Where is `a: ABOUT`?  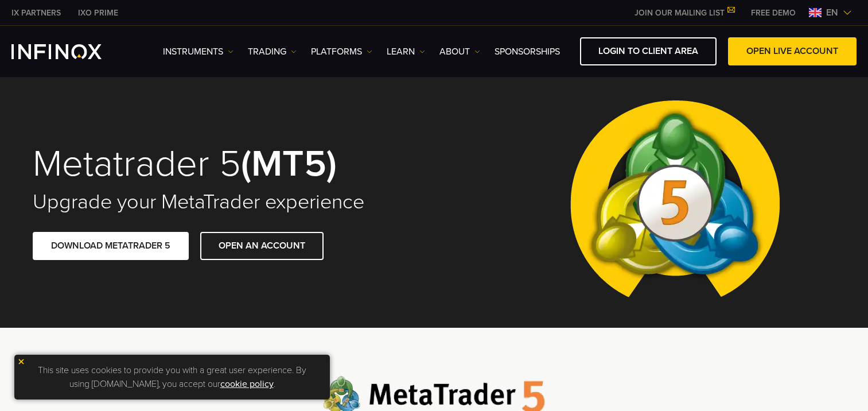
a: ABOUT is located at coordinates (459, 52).